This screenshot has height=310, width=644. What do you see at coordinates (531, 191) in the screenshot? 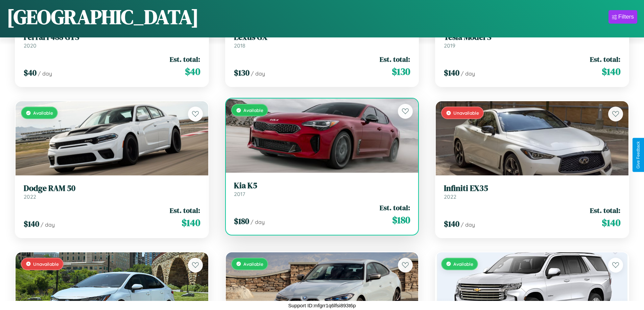
I see `a: Infiniti EX352022` at bounding box center [531, 191].